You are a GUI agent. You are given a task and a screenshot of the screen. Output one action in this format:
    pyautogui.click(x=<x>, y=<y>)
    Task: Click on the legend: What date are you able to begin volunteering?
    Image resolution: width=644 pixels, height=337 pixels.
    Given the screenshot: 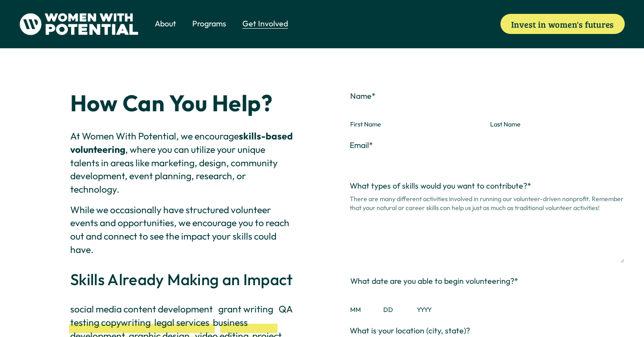 What is the action you would take?
    pyautogui.click(x=434, y=281)
    